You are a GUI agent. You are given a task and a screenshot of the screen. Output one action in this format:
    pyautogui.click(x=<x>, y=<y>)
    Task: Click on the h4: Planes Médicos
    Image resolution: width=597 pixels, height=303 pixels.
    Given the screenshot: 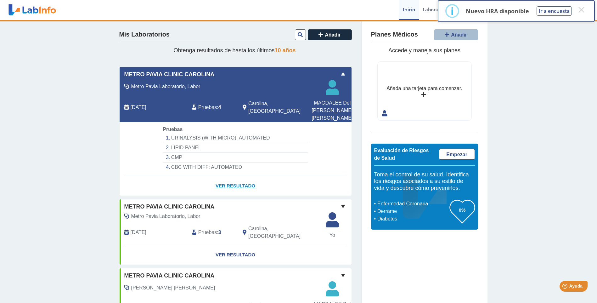 What is the action you would take?
    pyautogui.click(x=394, y=35)
    